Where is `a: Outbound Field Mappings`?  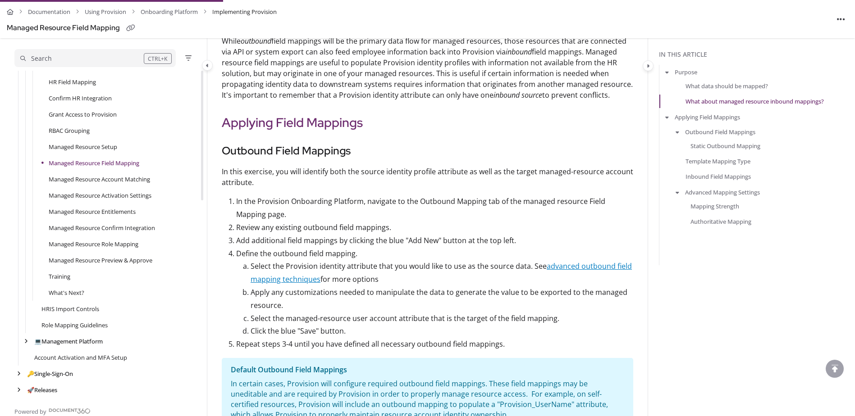 a: Outbound Field Mappings is located at coordinates (720, 132).